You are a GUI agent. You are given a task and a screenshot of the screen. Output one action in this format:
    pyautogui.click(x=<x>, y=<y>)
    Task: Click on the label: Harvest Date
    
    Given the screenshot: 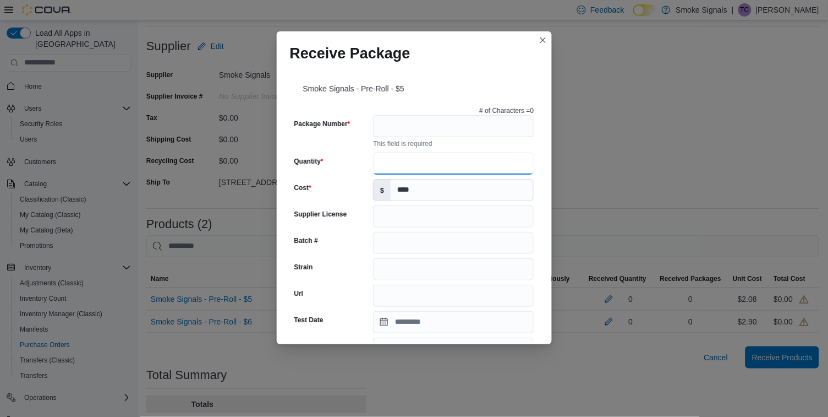 What is the action you would take?
    pyautogui.click(x=314, y=346)
    